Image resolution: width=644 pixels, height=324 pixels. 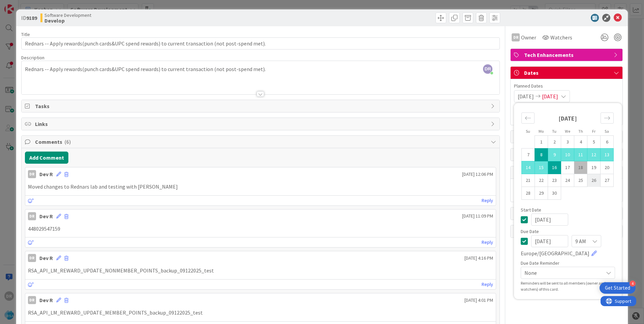 What do you see at coordinates (260, 270) in the screenshot?
I see `p: RSA_API_LM_REWARD_UPDATE_NONMEMBER_POINTS_backup_09122025_test` at bounding box center [260, 270].